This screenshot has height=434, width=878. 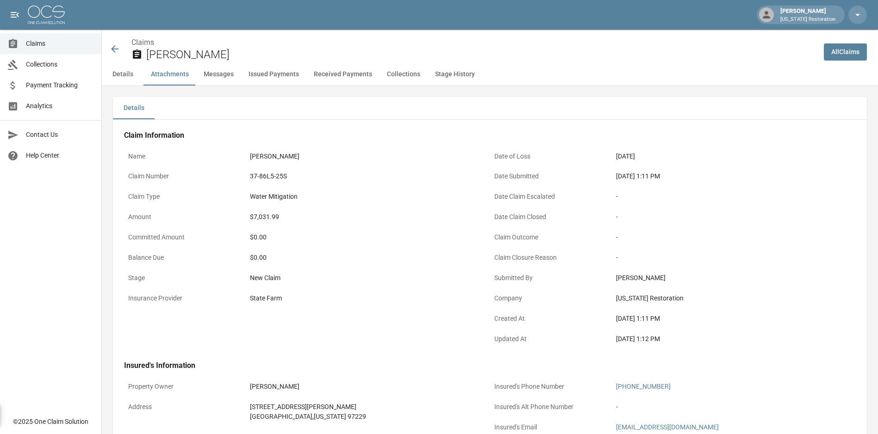 I want to click on h4: Claim Information, so click(x=489, y=136).